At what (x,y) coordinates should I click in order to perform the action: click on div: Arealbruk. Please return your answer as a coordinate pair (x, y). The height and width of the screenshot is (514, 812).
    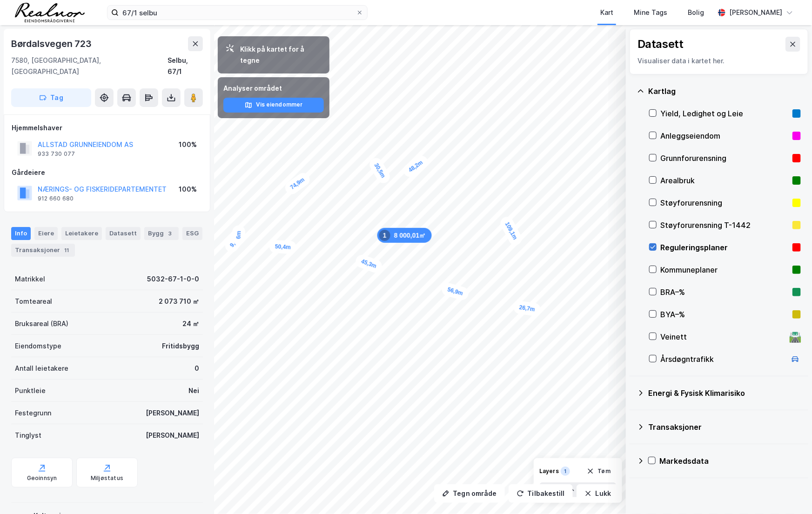
    Looking at the image, I should click on (724, 180).